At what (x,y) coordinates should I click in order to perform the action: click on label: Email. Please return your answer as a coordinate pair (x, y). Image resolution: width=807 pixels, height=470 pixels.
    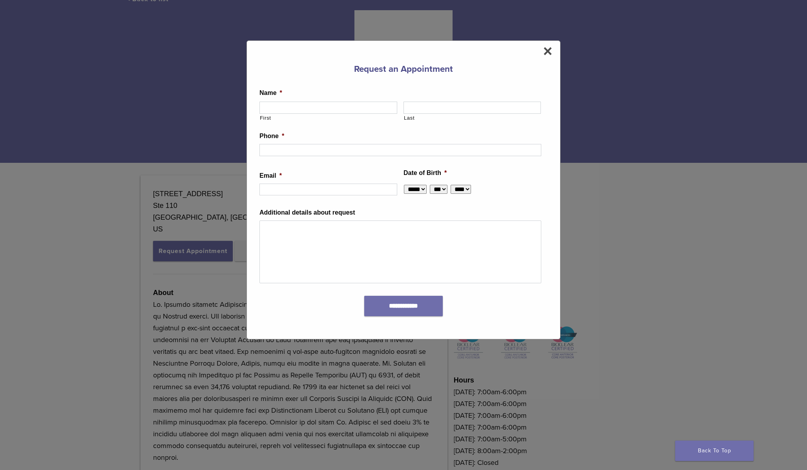
    Looking at the image, I should click on (270, 176).